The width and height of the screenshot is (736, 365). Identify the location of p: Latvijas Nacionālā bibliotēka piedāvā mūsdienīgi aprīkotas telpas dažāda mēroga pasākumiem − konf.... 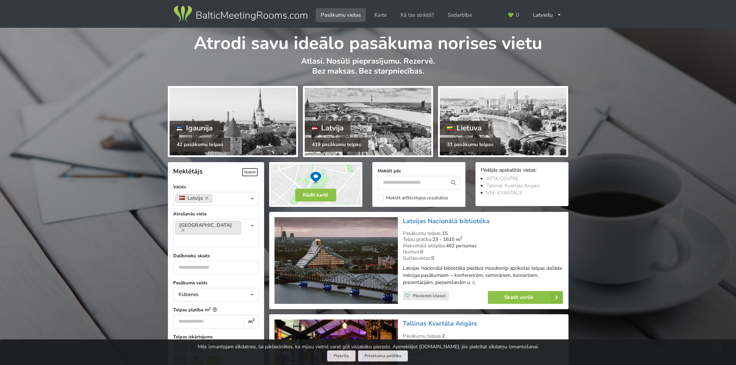
(483, 275).